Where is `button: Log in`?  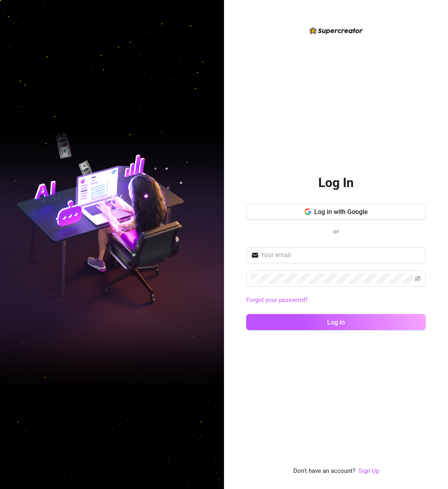
button: Log in is located at coordinates (336, 322).